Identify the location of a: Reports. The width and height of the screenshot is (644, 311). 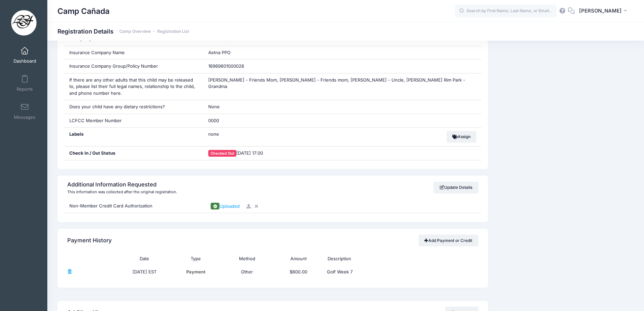
(25, 83).